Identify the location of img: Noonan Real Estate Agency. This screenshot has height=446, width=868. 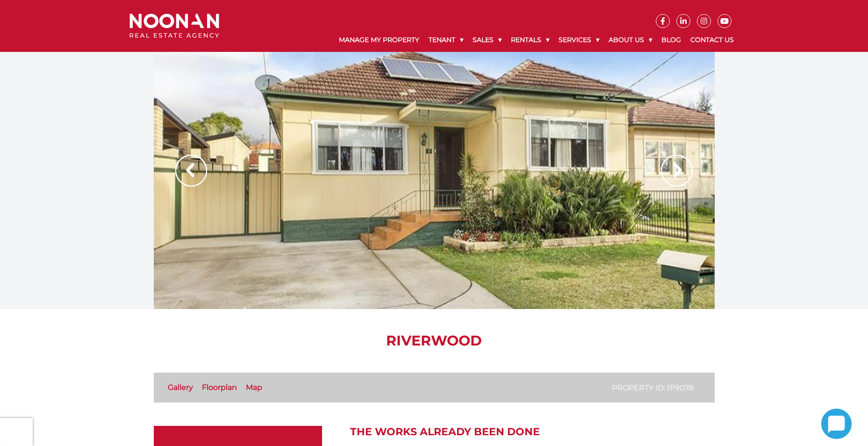
(174, 26).